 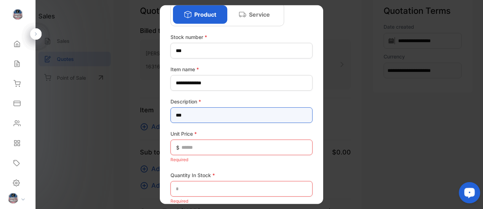 I want to click on img: logo, so click(x=18, y=15).